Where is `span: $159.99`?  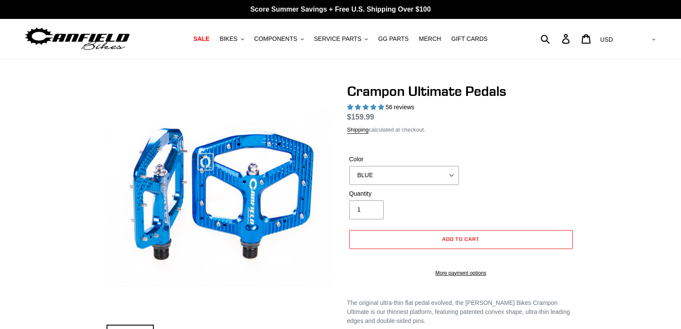 span: $159.99 is located at coordinates (360, 117).